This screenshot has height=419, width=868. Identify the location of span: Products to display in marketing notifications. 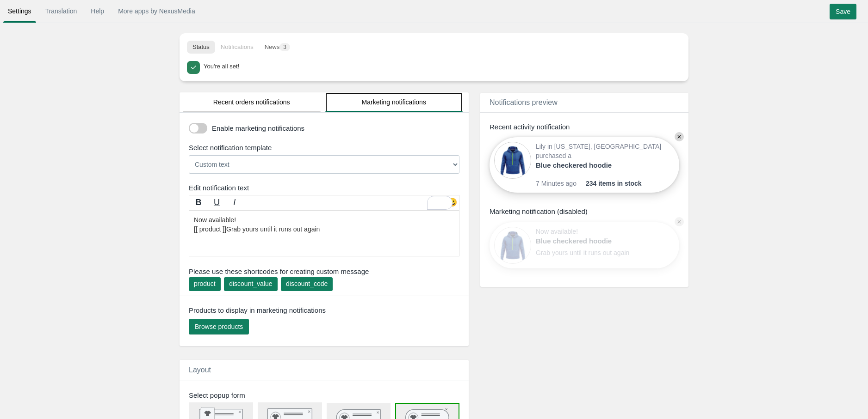
(257, 310).